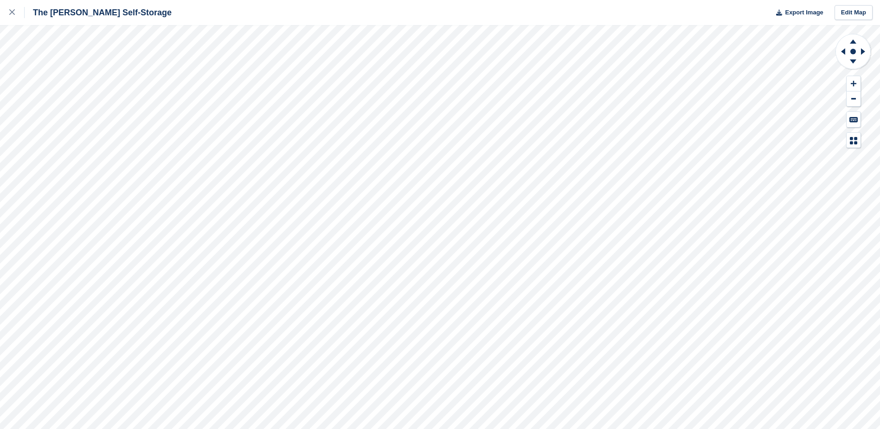  Describe the element at coordinates (854, 13) in the screenshot. I see `a: Edit Map` at that location.